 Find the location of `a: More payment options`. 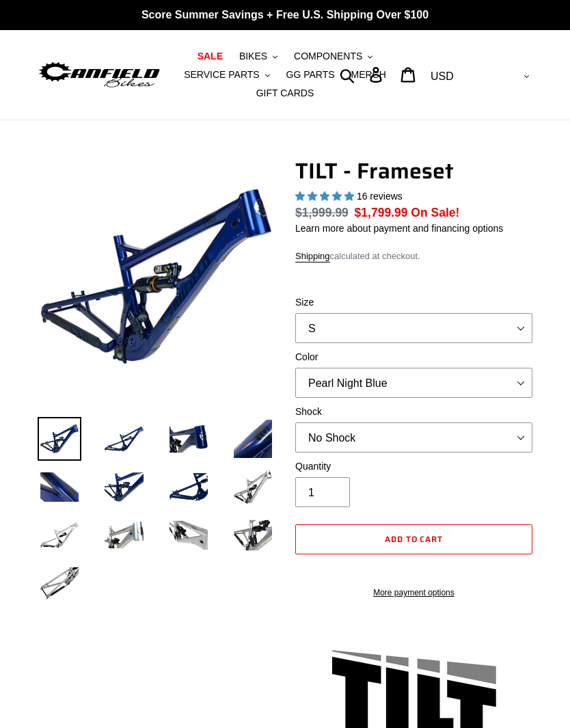

a: More payment options is located at coordinates (414, 593).